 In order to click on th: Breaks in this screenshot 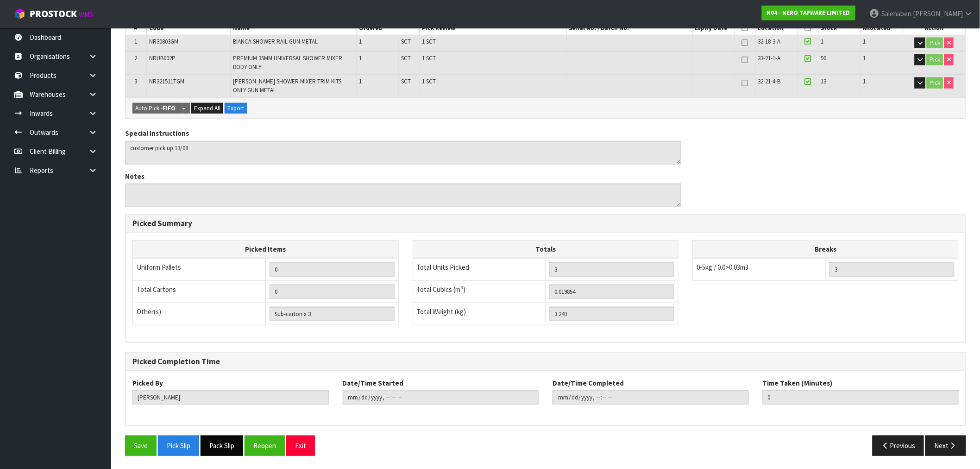, I will do `click(826, 249)`.